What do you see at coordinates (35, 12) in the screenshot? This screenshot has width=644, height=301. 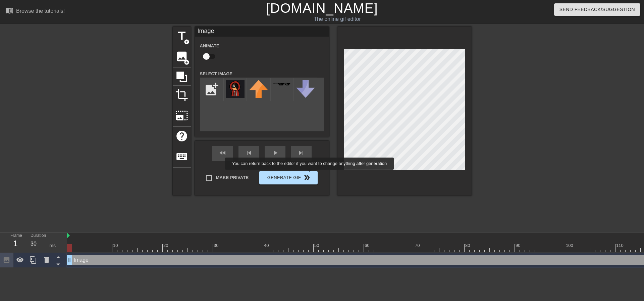 I see `a: Browse the tutorials!` at bounding box center [35, 12].